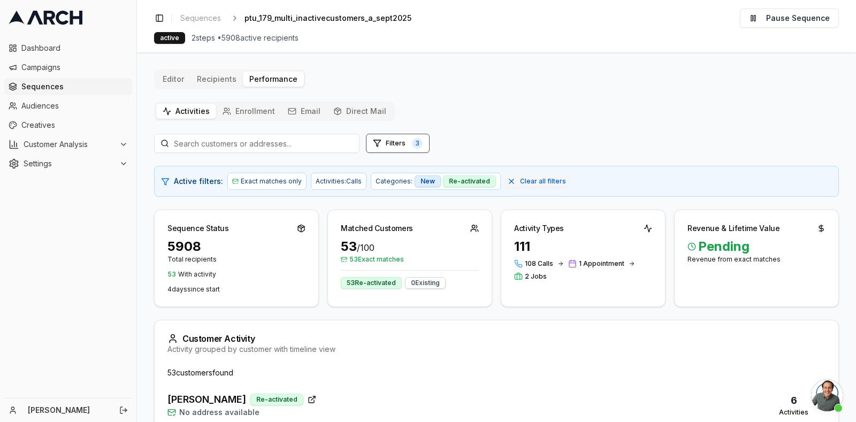 This screenshot has height=422, width=856. What do you see at coordinates (537, 181) in the screenshot?
I see `button: Clear all filters` at bounding box center [537, 181].